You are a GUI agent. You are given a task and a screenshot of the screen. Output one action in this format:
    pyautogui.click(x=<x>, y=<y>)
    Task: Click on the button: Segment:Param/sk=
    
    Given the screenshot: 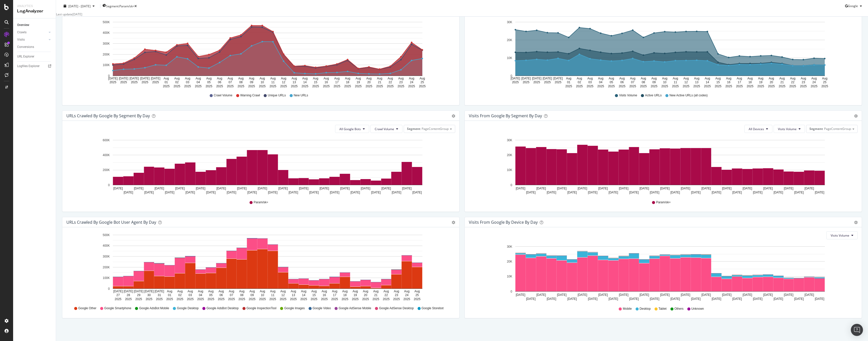 What is the action you would take?
    pyautogui.click(x=120, y=6)
    